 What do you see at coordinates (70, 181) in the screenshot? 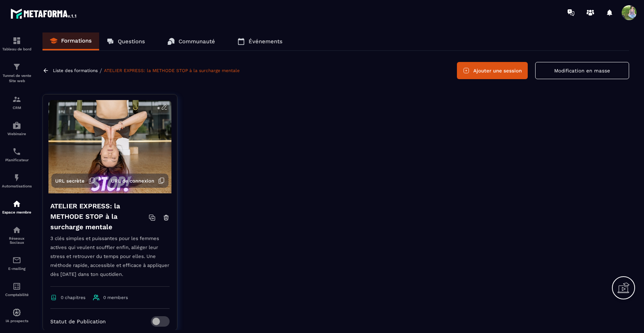
I see `span: URL secrète` at bounding box center [70, 181].